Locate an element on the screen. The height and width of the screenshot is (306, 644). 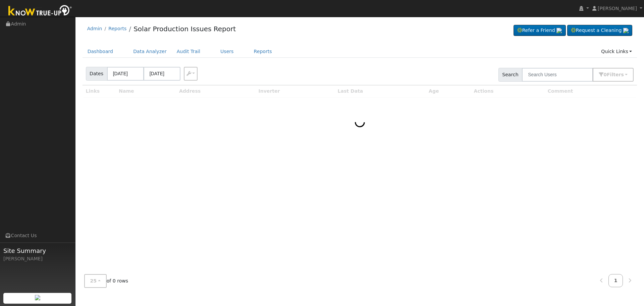
span: 25 is located at coordinates (94, 281).